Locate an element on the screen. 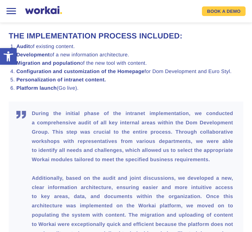 Image resolution: width=252 pixels, height=232 pixels. li: (Go live). is located at coordinates (130, 89).